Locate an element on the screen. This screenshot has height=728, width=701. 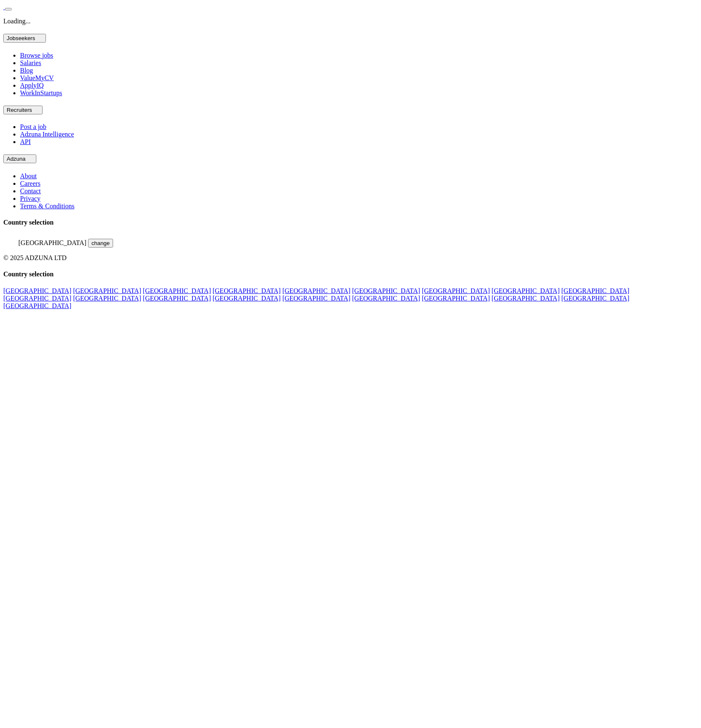
a: Terms & Conditions is located at coordinates (47, 206).